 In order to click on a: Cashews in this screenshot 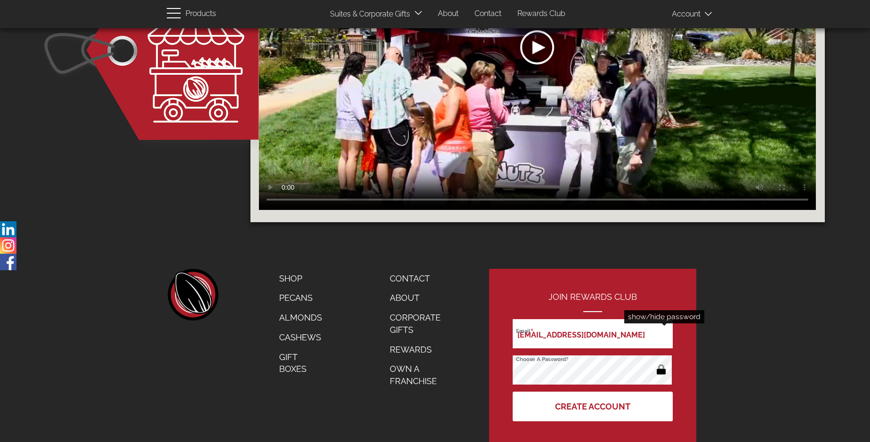, I will do `click(300, 338)`.